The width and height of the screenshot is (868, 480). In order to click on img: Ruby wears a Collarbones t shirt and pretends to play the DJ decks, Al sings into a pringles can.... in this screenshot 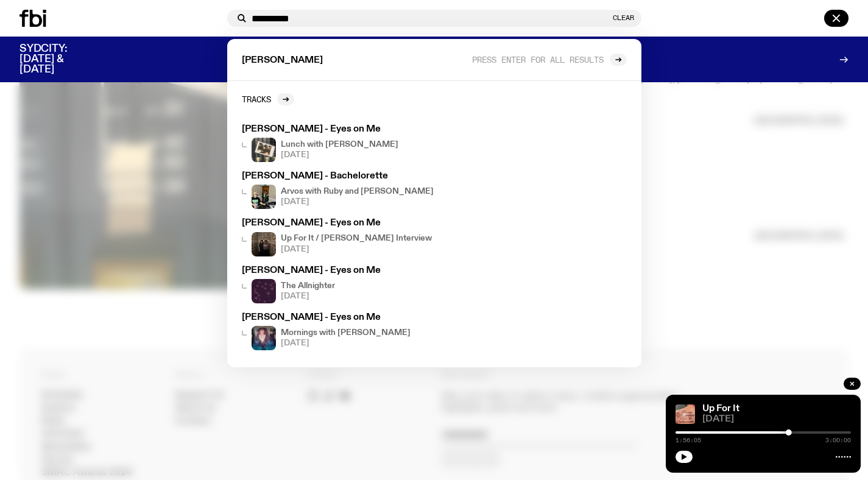, I will do `click(264, 196)`.